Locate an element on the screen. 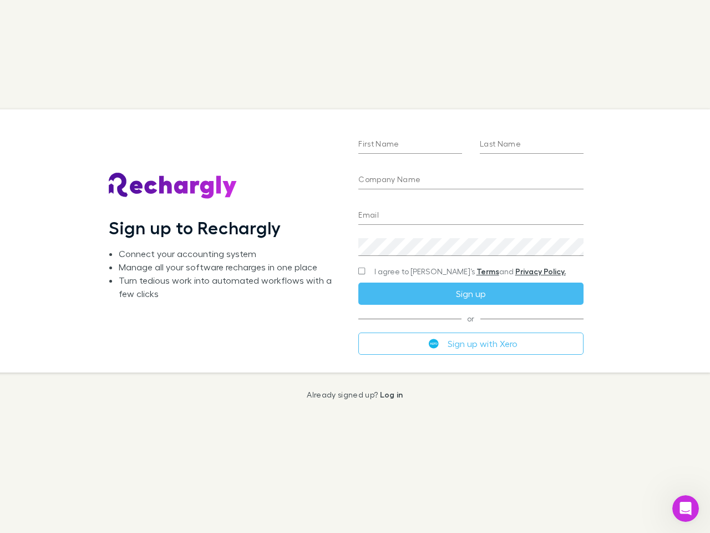  img: Rechargly's Logo is located at coordinates (173, 186).